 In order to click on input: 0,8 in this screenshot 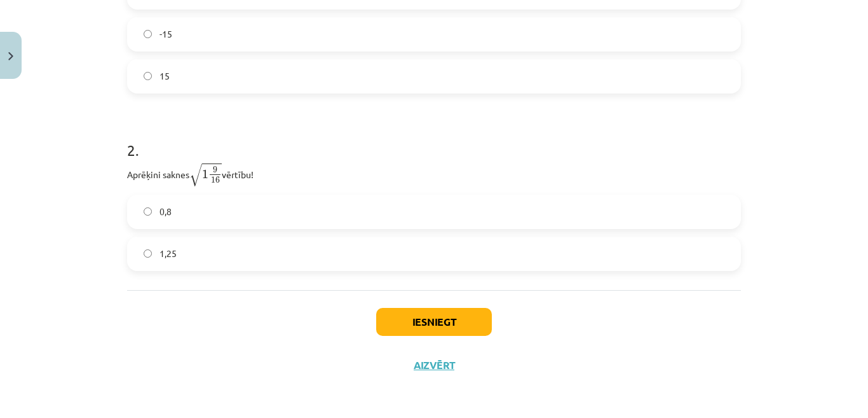, I will do `click(147, 211)`.